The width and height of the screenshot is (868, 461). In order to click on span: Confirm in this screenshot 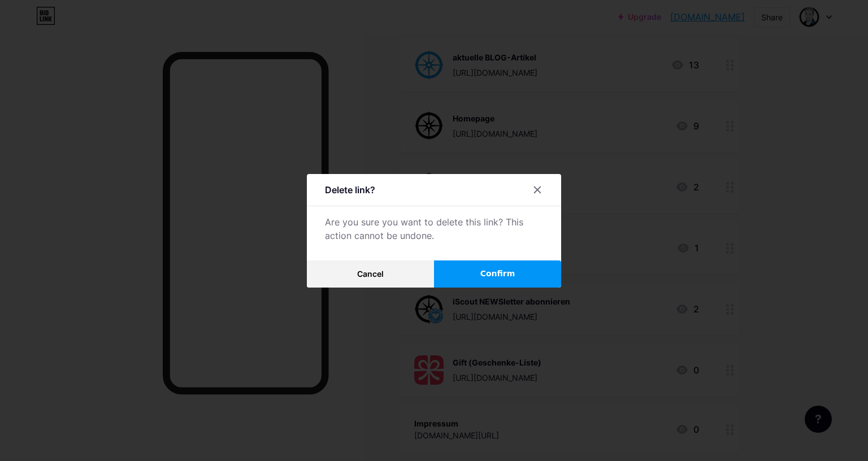, I will do `click(498, 273)`.